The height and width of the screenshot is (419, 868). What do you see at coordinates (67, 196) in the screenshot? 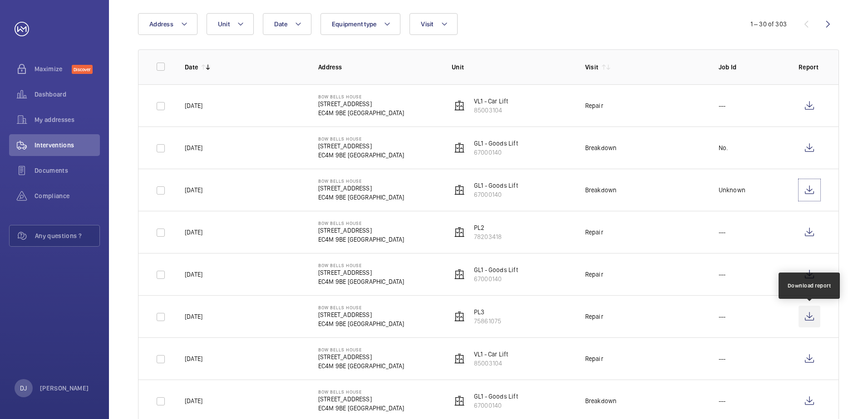
I see `span: Compliance` at bounding box center [67, 196].